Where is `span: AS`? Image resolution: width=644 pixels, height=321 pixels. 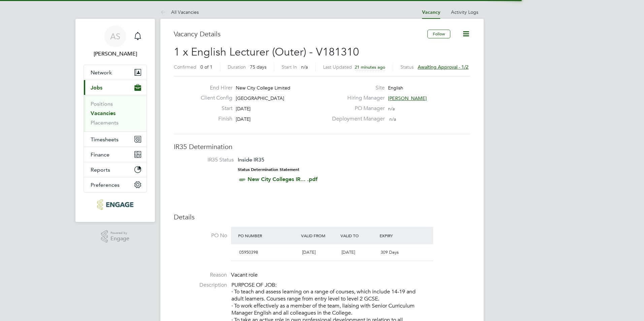
span: AS is located at coordinates (115, 36).